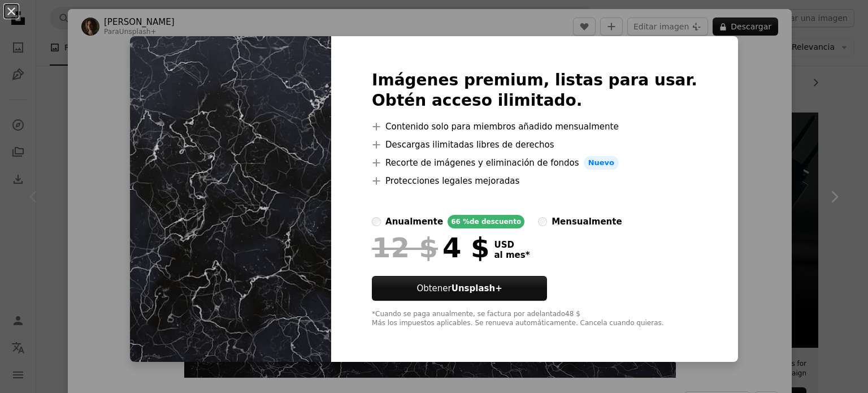  I want to click on span: Nuevo, so click(601, 163).